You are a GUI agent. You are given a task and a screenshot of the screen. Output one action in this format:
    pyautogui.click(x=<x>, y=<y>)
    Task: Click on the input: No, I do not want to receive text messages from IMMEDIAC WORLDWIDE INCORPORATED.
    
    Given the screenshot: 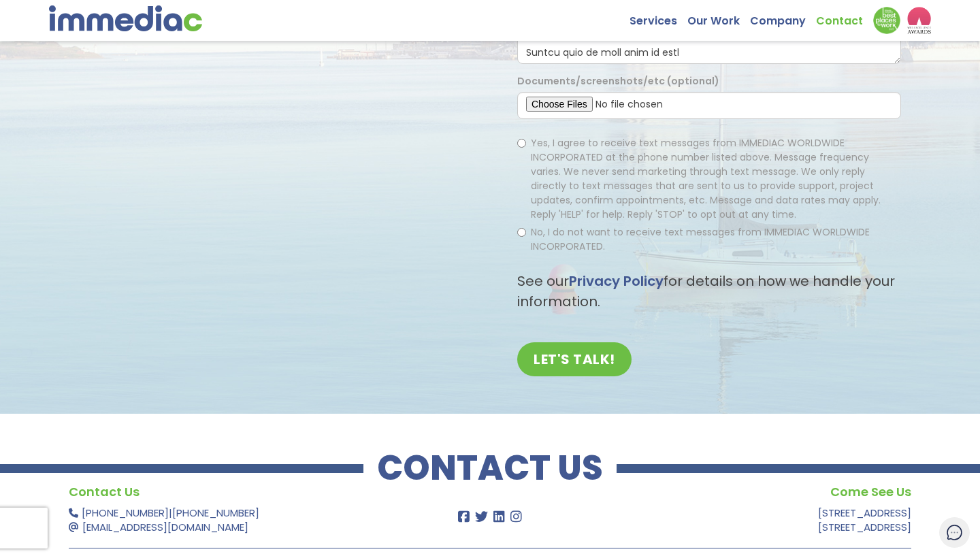 What is the action you would take?
    pyautogui.click(x=521, y=232)
    